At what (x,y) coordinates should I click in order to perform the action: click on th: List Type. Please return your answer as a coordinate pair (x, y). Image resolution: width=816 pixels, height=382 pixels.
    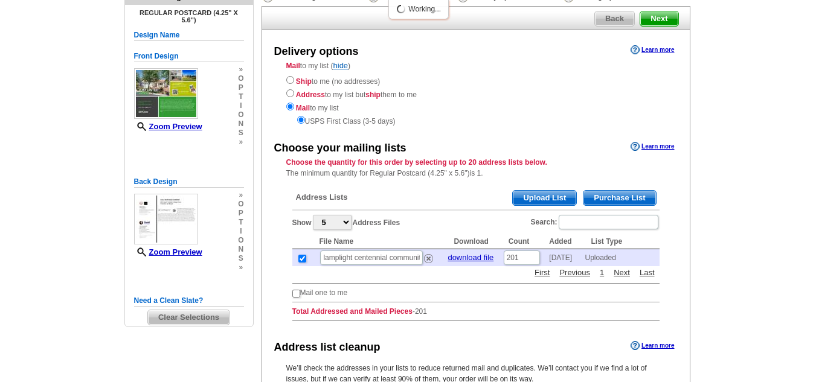
    Looking at the image, I should click on (622, 242).